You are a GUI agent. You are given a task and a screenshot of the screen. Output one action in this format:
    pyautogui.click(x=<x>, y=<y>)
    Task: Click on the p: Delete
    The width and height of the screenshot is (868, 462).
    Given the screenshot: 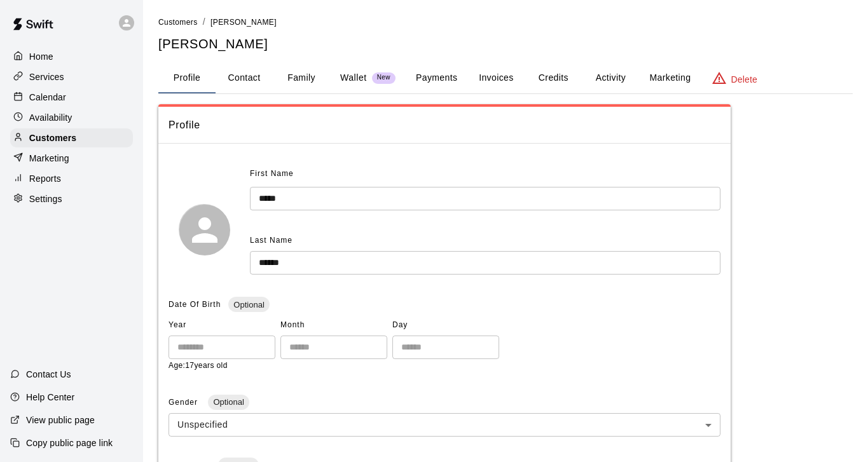 What is the action you would take?
    pyautogui.click(x=744, y=79)
    